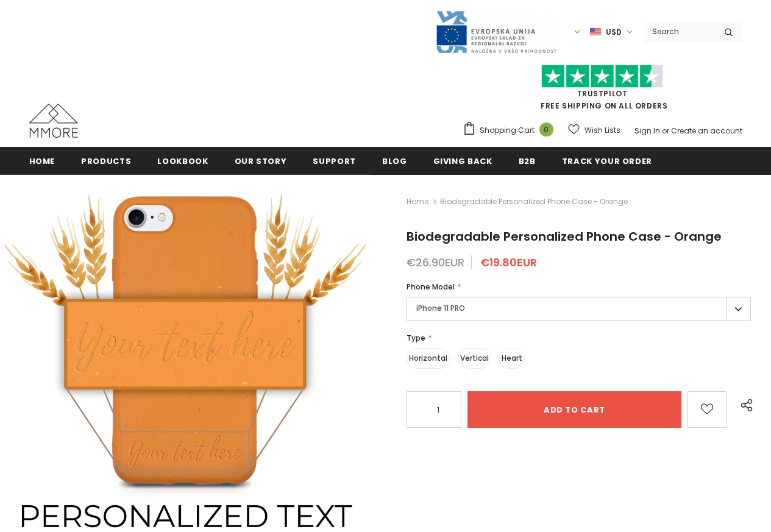  I want to click on label: Vertical, so click(474, 358).